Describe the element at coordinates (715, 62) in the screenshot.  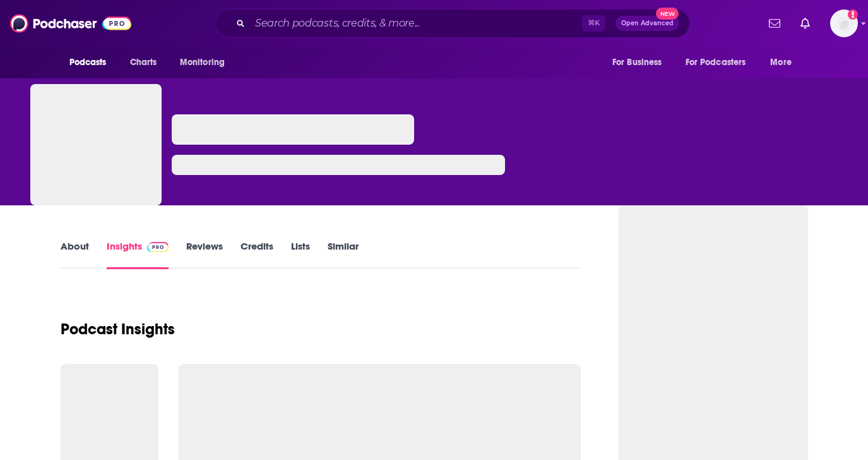
I see `span: For Podcasters` at that location.